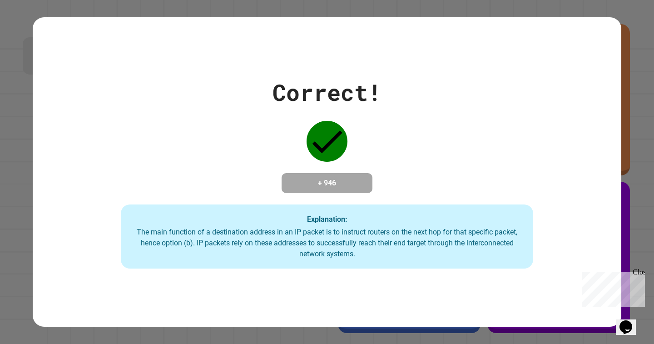 The width and height of the screenshot is (654, 344). Describe the element at coordinates (33, 30) in the screenshot. I see `div: Chat with us now!Close` at that location.